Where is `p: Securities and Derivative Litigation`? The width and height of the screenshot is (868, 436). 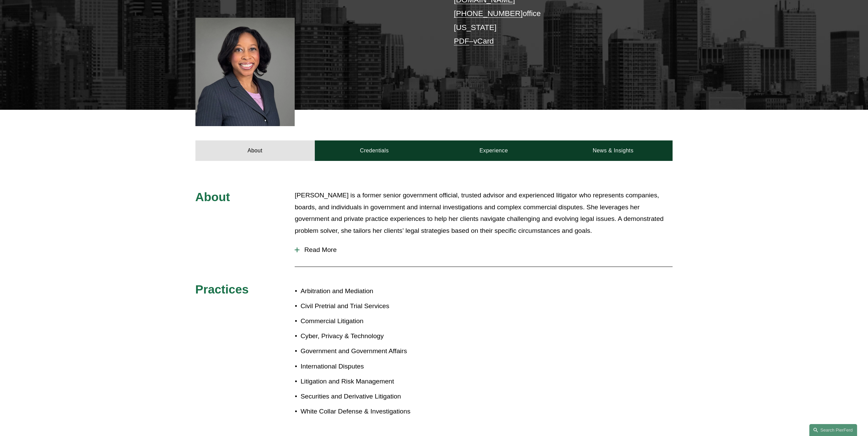 p: Securities and Derivative Litigation is located at coordinates (367, 397).